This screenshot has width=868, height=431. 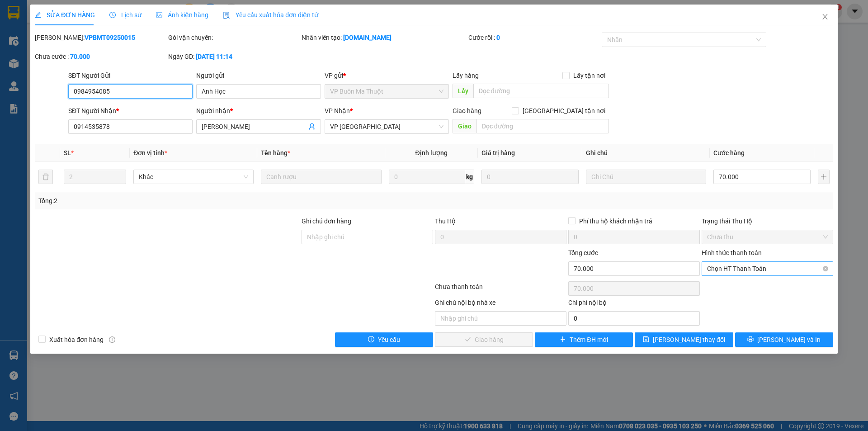 What do you see at coordinates (589, 339) in the screenshot?
I see `span: Thêm ĐH mới` at bounding box center [589, 339].